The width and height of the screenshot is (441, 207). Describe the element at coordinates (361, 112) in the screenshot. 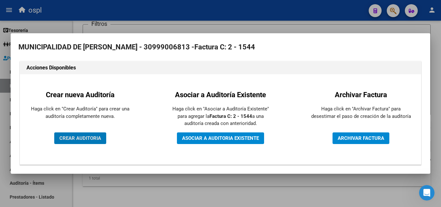

I see `p: Haga click en "Archivar Factura" para desestimar el paso de creación de la auditoría` at that location.